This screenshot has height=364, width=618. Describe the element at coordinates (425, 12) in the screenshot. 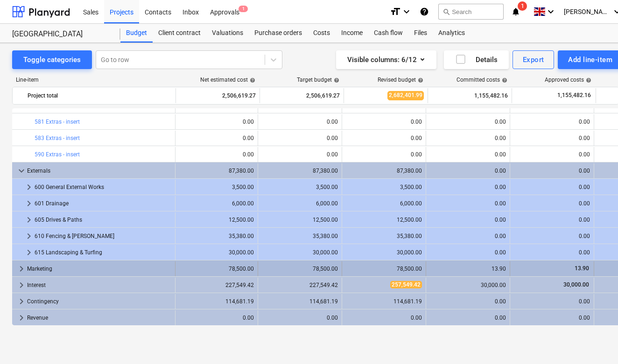

I see `i: Knowledge base` at that location.